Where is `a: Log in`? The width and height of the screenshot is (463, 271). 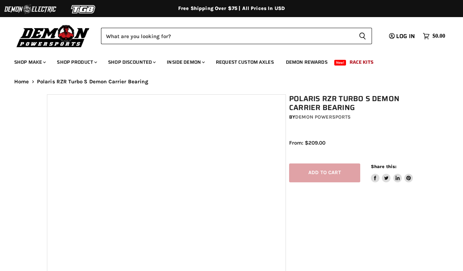
a: Log in is located at coordinates (403, 36).